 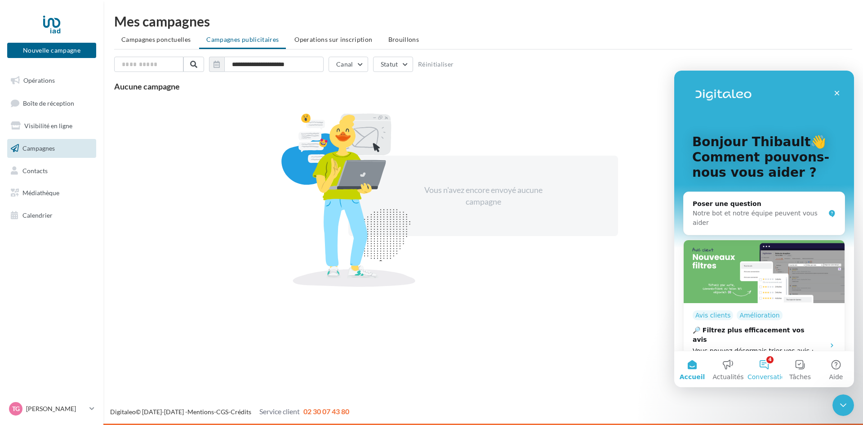 I want to click on div: Poser une question, so click(x=85, y=133).